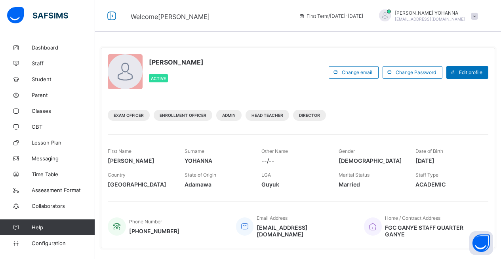 The image size is (501, 259). What do you see at coordinates (63, 48) in the screenshot?
I see `span: Dashboard` at bounding box center [63, 48].